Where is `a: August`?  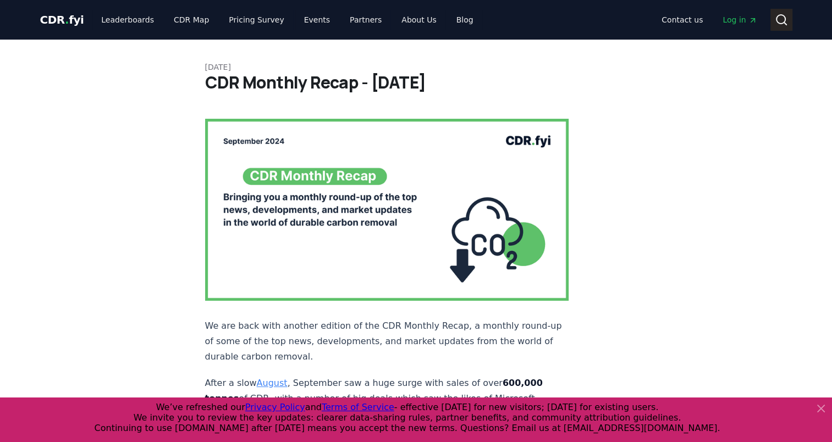
a: August is located at coordinates (272, 383).